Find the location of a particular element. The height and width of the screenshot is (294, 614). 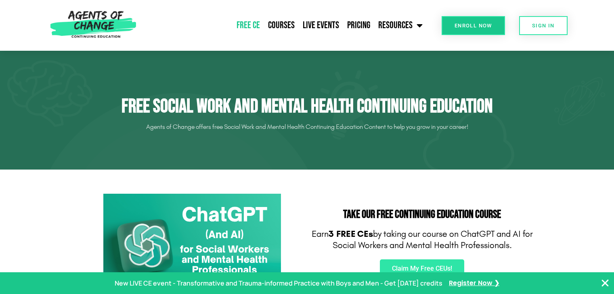

b: 3 FREE CEs is located at coordinates (351, 234).